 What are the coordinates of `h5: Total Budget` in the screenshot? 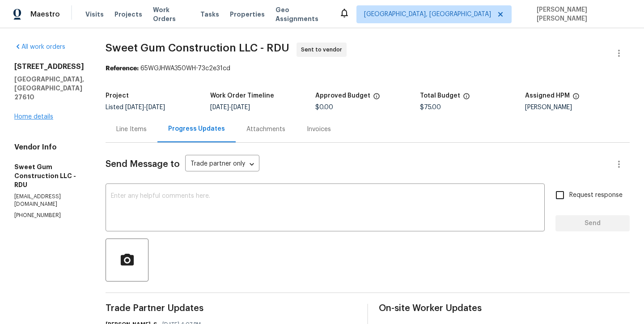 It's located at (440, 96).